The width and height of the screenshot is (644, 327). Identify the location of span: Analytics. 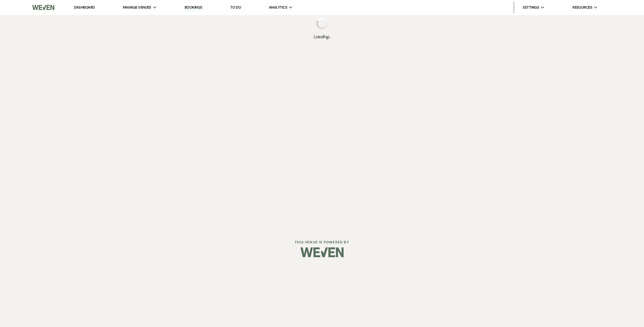
(278, 7).